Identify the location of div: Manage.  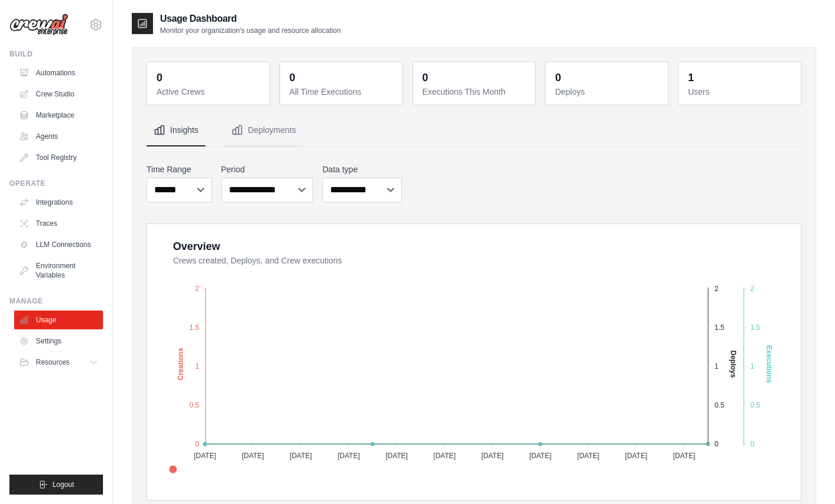
(56, 301).